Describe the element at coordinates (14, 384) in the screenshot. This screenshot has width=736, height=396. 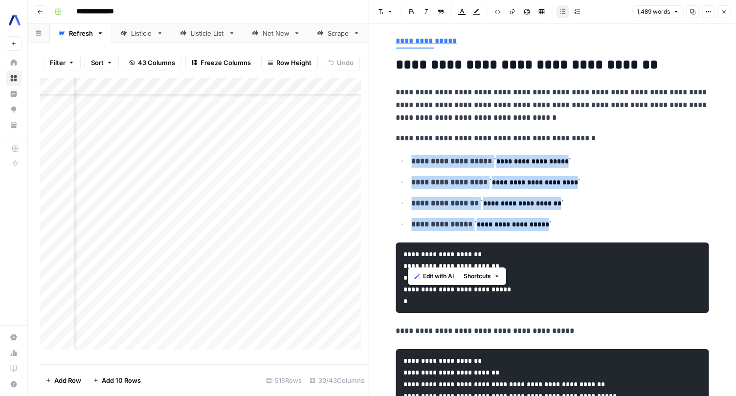
I see `button: Help + Support` at that location.